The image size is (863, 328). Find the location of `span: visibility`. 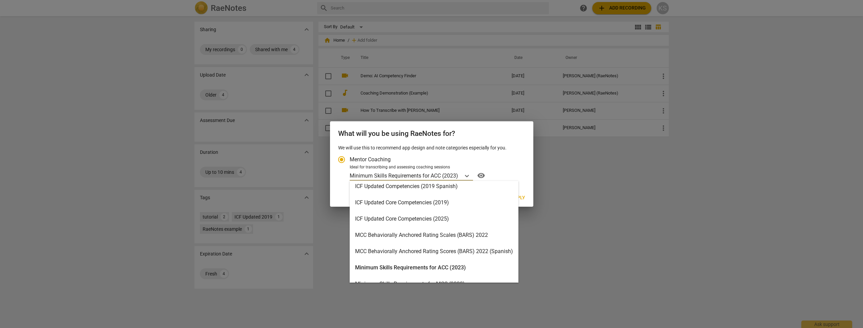

span: visibility is located at coordinates (481, 175).